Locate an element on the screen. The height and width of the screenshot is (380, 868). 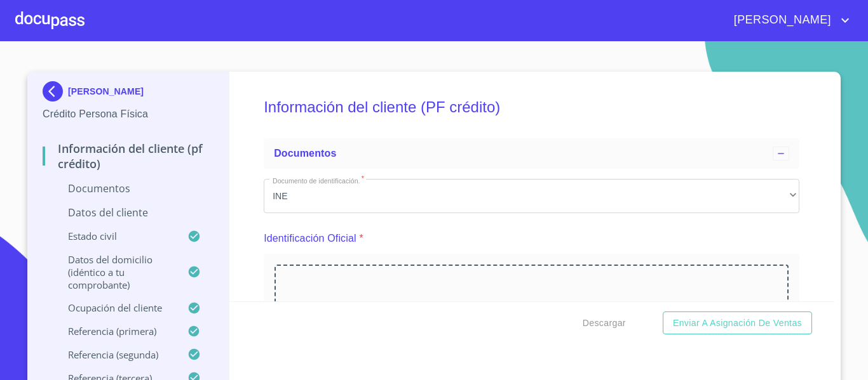
button: account of current user is located at coordinates (789, 20).